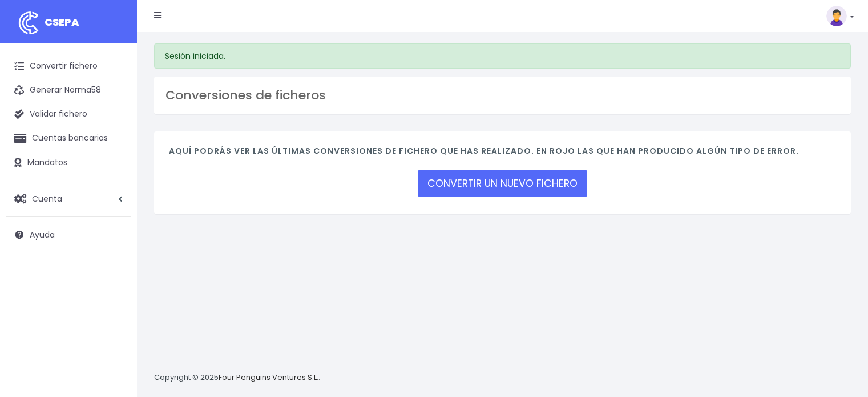 This screenshot has height=397, width=868. I want to click on a: CONVERTIR UN NUEVO FICHERO, so click(502, 183).